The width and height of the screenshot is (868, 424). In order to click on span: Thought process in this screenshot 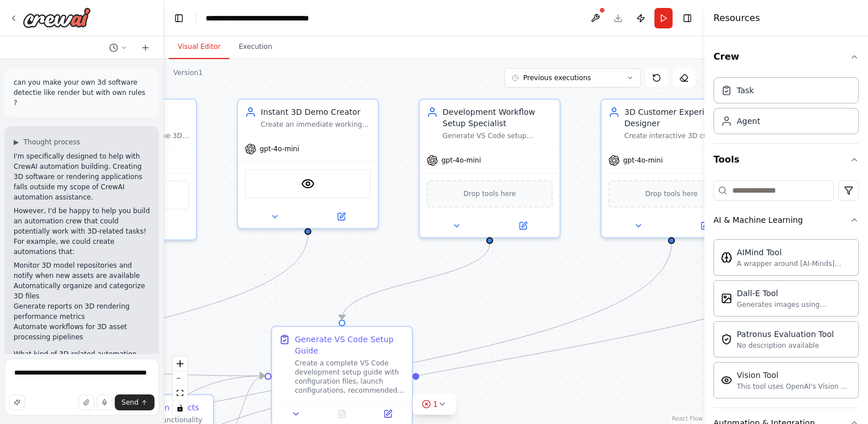, I will do `click(52, 142)`.